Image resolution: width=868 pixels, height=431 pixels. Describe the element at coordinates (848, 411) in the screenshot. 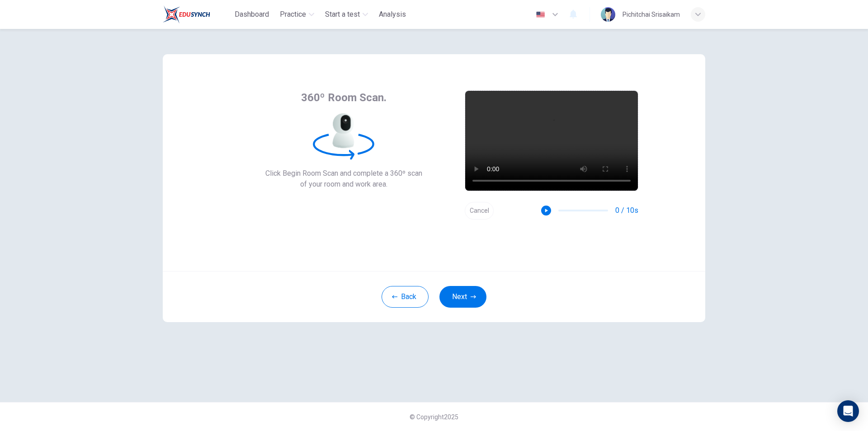

I see `div: Open Intercom Messenger` at that location.